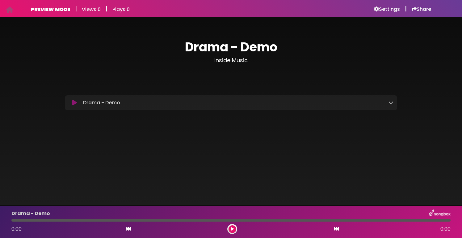  Describe the element at coordinates (91, 9) in the screenshot. I see `h6: Views 0` at that location.